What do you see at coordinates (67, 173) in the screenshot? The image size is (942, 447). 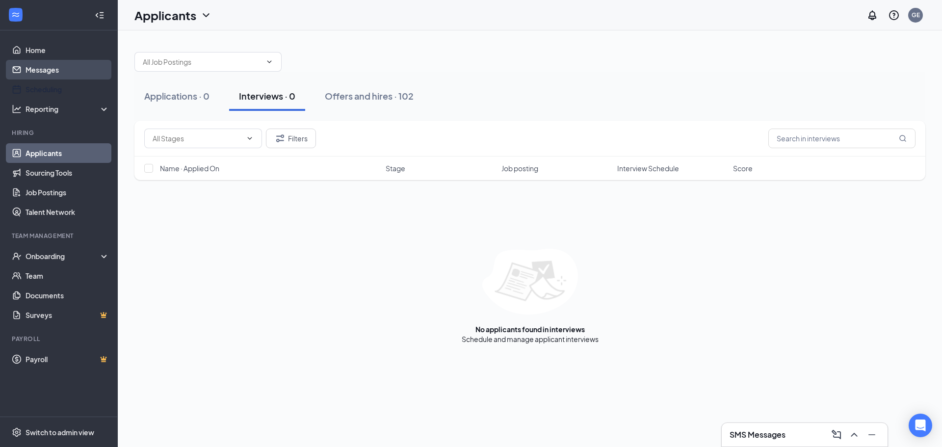 I see `a: Sourcing Tools` at bounding box center [67, 173].